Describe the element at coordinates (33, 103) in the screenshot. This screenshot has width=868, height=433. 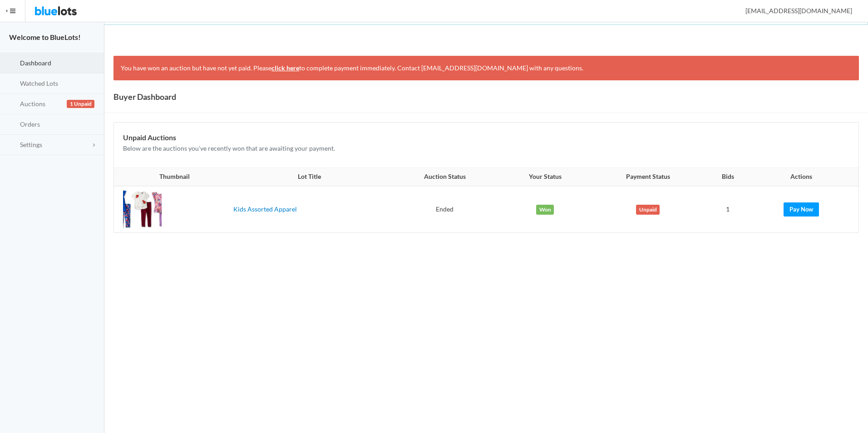
I see `span: Auctions` at that location.